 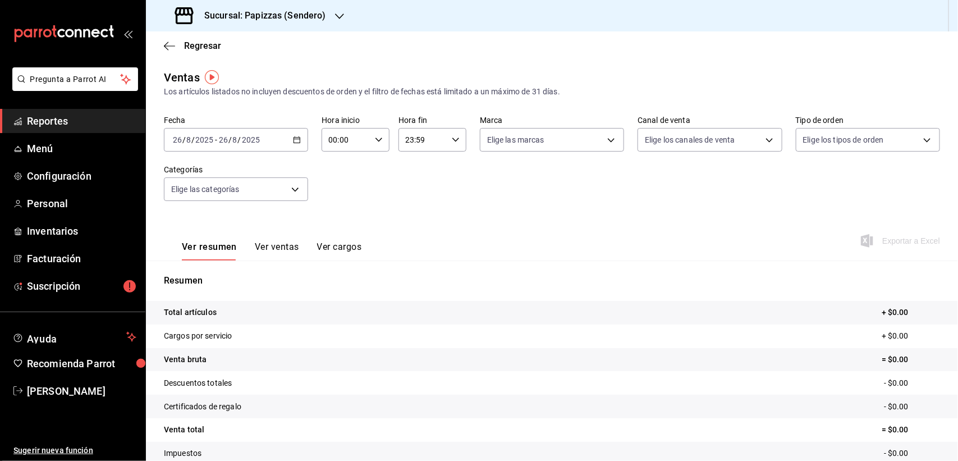 What do you see at coordinates (75, 450) in the screenshot?
I see `span: Sugerir nueva función` at bounding box center [75, 450].